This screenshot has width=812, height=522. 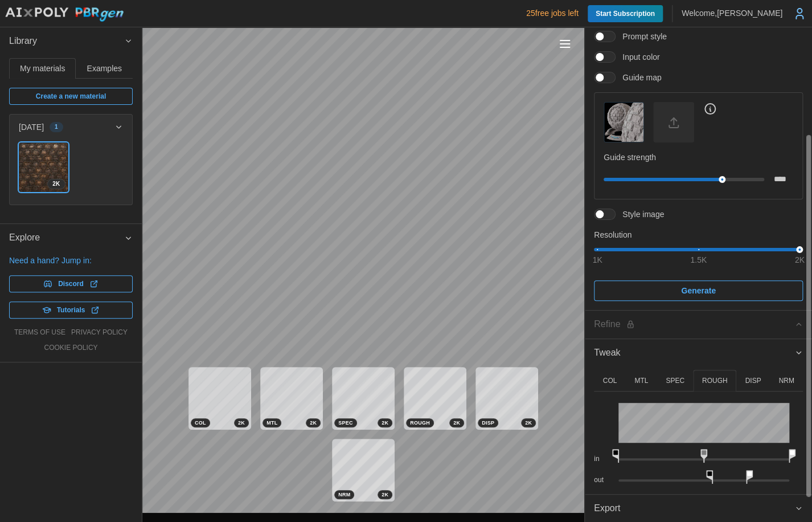 I want to click on span: ROUGH, so click(x=419, y=423).